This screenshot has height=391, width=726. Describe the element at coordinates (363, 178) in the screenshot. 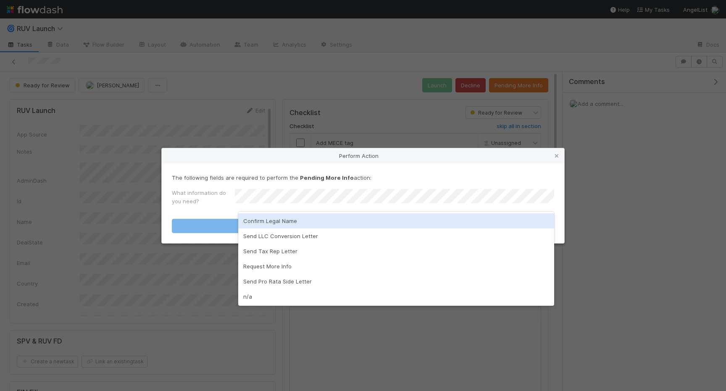

I see `p: The following fields are required to perform the action:` at that location.